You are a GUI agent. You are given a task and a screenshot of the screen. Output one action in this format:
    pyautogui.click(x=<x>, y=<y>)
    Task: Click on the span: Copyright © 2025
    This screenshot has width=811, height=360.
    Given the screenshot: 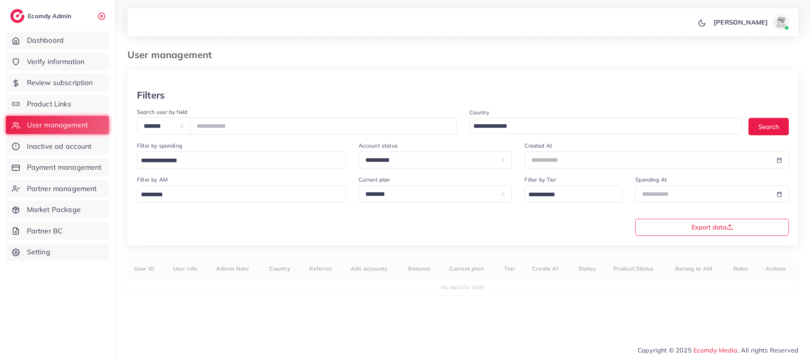 What is the action you would take?
    pyautogui.click(x=718, y=350)
    